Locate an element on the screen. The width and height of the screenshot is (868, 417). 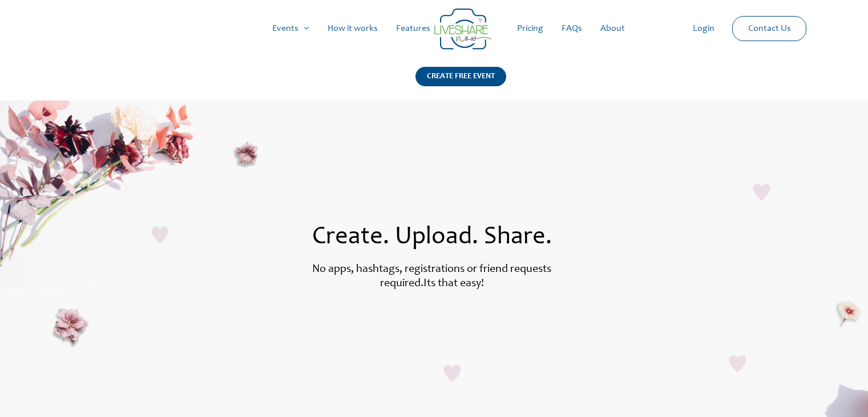
a: About is located at coordinates (613, 29).